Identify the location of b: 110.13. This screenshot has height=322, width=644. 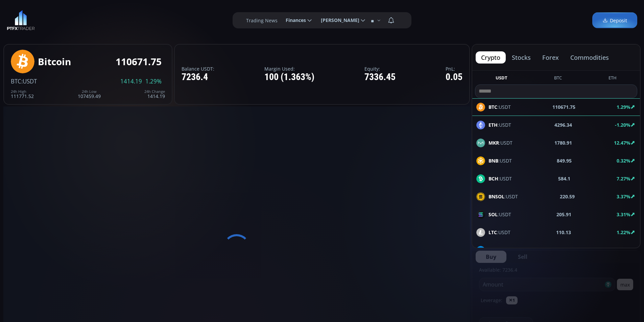
(563, 232).